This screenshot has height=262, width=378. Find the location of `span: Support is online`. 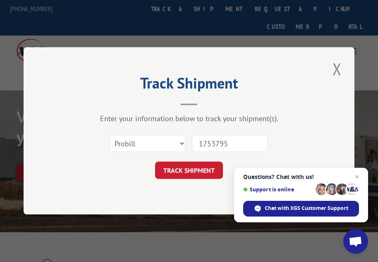

span: Support is online is located at coordinates (278, 190).